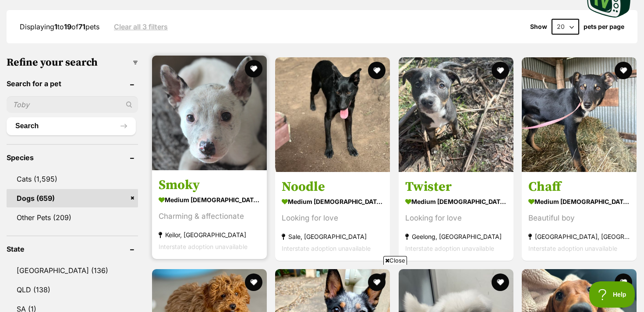 The width and height of the screenshot is (644, 312). I want to click on header: Search for a pet, so click(72, 83).